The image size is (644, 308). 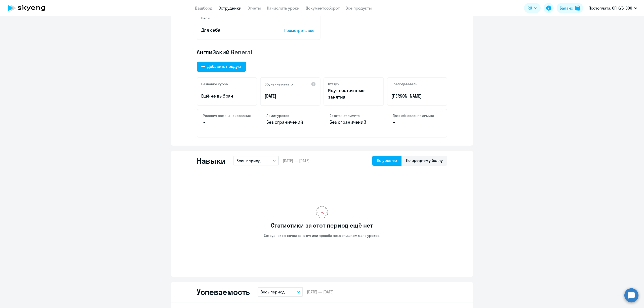 I want to click on h3: Статистики за этот период ещё нет, so click(x=322, y=225).